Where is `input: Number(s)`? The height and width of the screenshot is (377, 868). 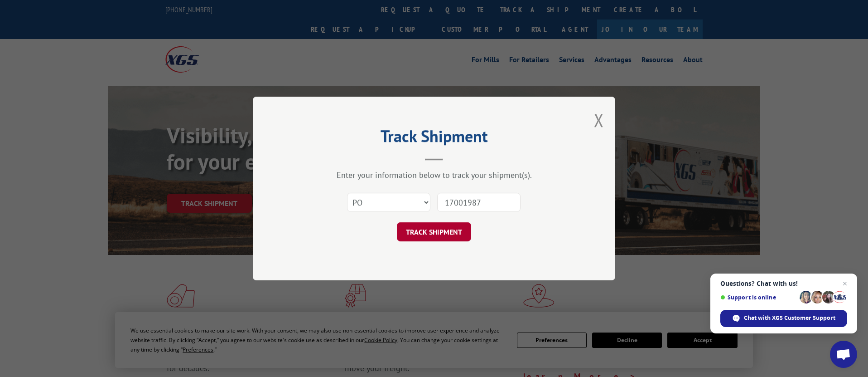
input: Number(s) is located at coordinates (479, 202).